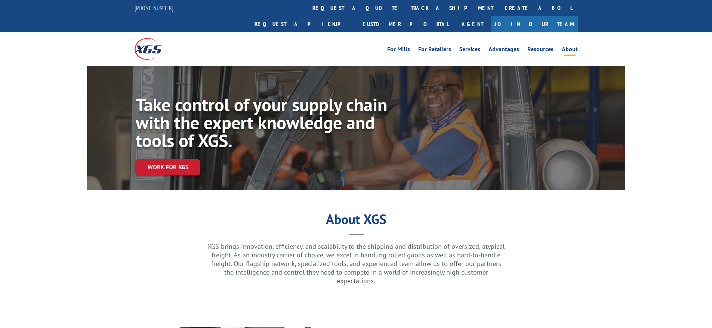 This screenshot has width=712, height=328. I want to click on a: Agent, so click(473, 24).